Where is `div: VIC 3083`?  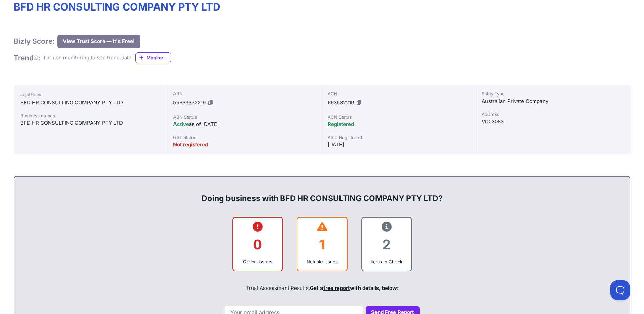
div: VIC 3083 is located at coordinates (553, 122).